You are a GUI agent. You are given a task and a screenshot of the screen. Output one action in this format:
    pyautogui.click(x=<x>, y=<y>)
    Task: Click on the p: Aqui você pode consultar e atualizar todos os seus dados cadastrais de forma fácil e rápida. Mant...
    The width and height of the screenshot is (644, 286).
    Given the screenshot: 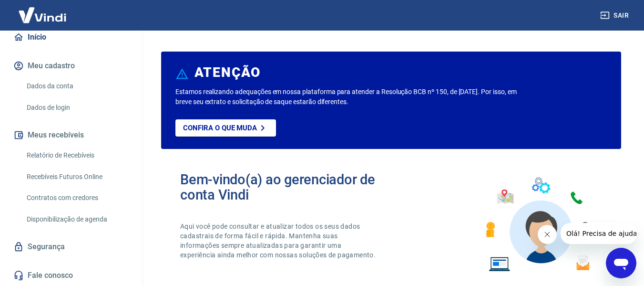 What is the action you would take?
    pyautogui.click(x=279, y=240)
    